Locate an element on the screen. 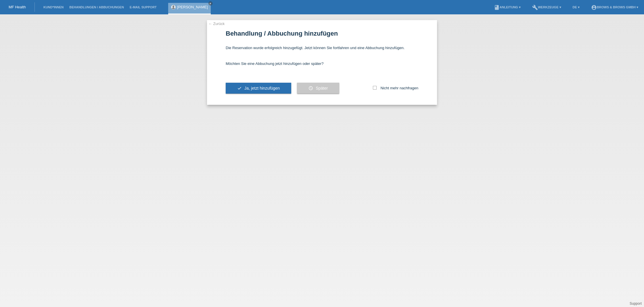 Image resolution: width=644 pixels, height=307 pixels. i: schedule is located at coordinates (311, 88).